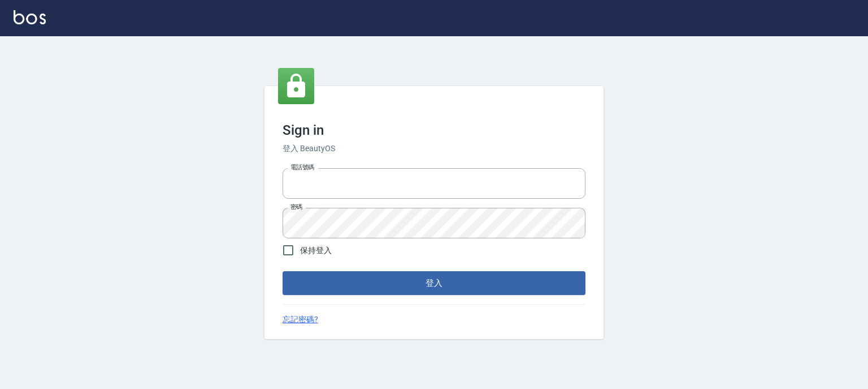 The height and width of the screenshot is (389, 868). I want to click on h3: Sign in, so click(434, 131).